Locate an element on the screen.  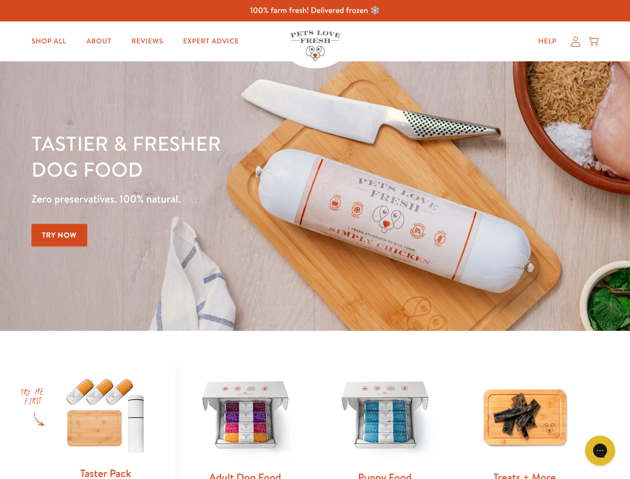
h1: Tastier & fresher dog food is located at coordinates (220, 156).